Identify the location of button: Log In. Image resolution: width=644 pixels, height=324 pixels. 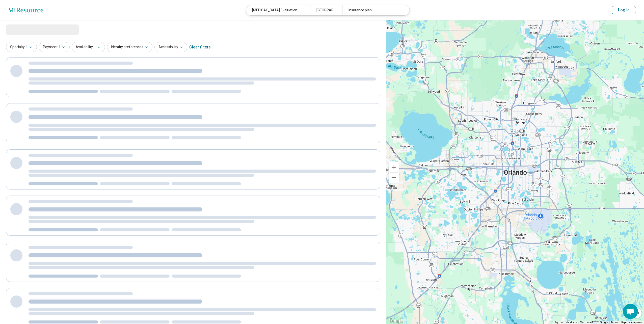
(624, 10).